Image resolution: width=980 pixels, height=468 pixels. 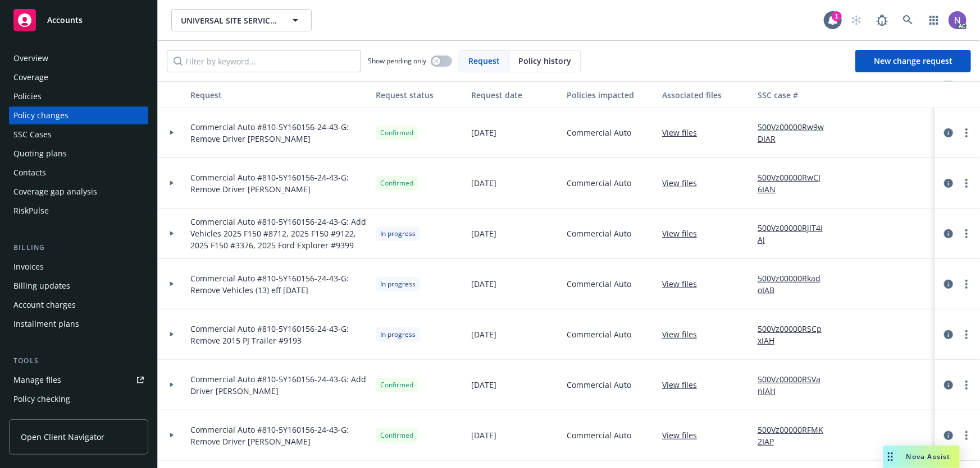 What do you see at coordinates (241, 20) in the screenshot?
I see `button: UNIVERSAL SITE SERVICES, INC` at bounding box center [241, 20].